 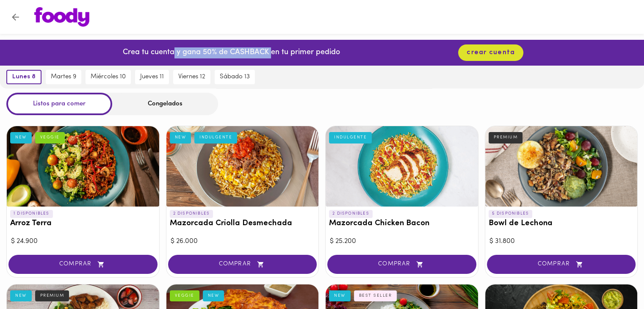 What do you see at coordinates (83, 223) in the screenshot?
I see `h3: Arroz Terra` at bounding box center [83, 223].